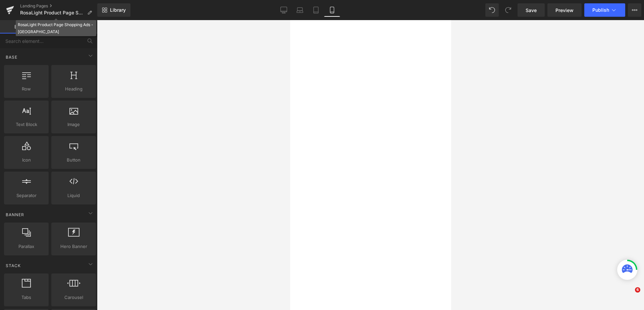 The height and width of the screenshot is (310, 644). Describe the element at coordinates (508, 10) in the screenshot. I see `button: Redo` at that location.